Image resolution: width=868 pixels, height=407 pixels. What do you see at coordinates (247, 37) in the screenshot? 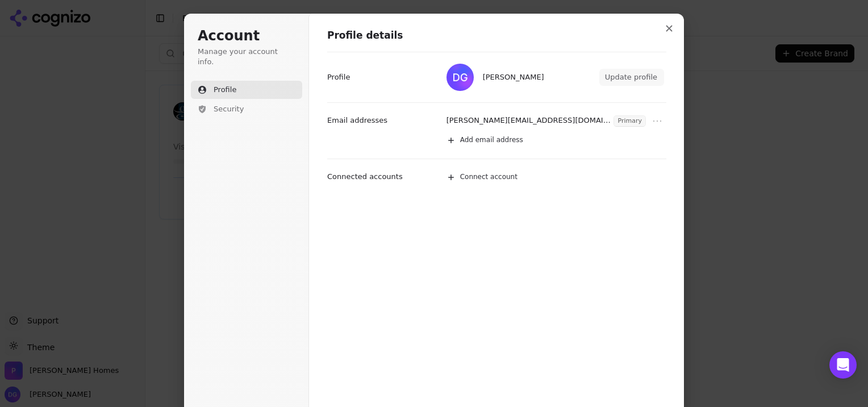
I see `h1: Account` at bounding box center [247, 37].